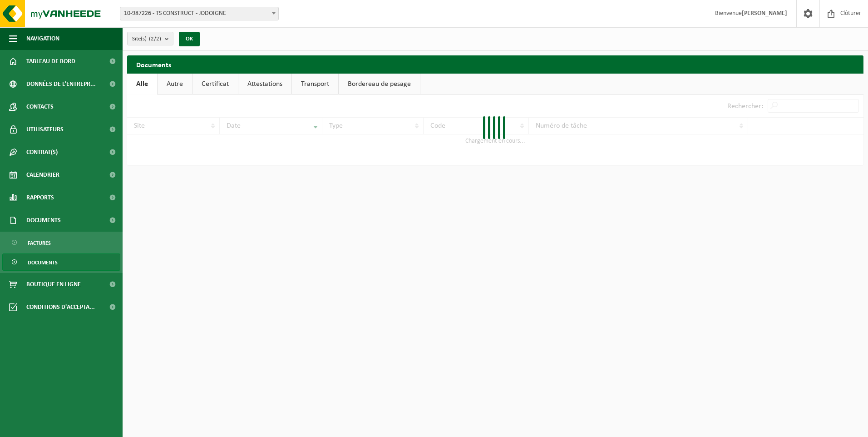 The image size is (868, 437). Describe the element at coordinates (379, 84) in the screenshot. I see `a: Bordereau de pesage` at that location.